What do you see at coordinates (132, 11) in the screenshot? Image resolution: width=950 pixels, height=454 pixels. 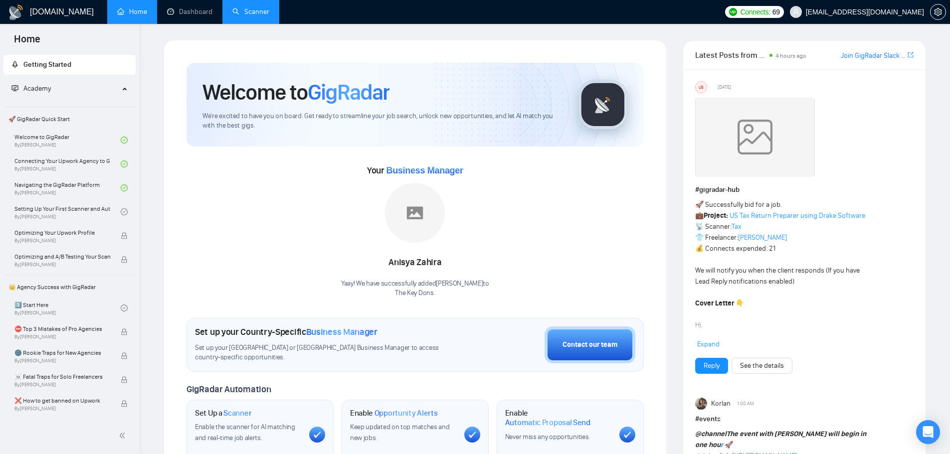 I see `a: homeHome` at bounding box center [132, 11].